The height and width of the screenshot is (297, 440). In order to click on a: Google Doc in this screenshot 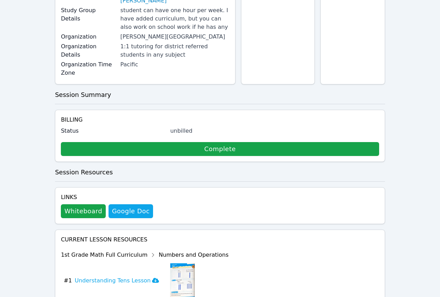, I will do `click(131, 211)`.